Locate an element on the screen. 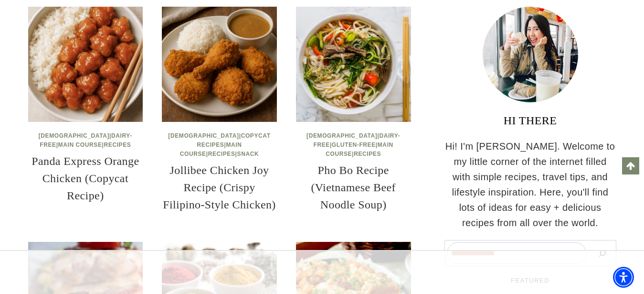 The width and height of the screenshot is (644, 294). a: Main Course is located at coordinates (80, 145).